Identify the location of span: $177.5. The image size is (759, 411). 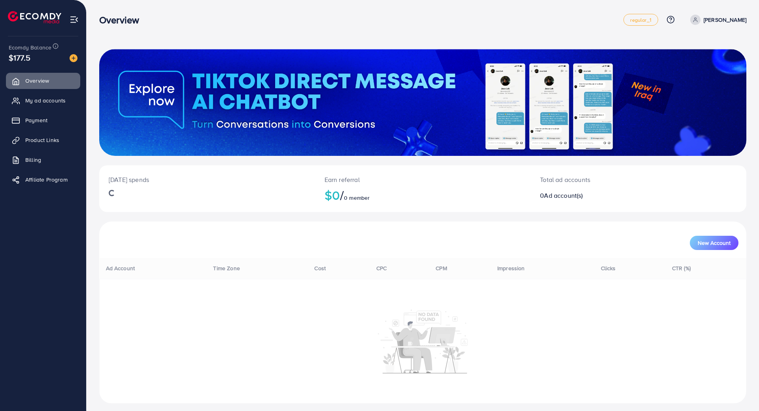
(19, 57).